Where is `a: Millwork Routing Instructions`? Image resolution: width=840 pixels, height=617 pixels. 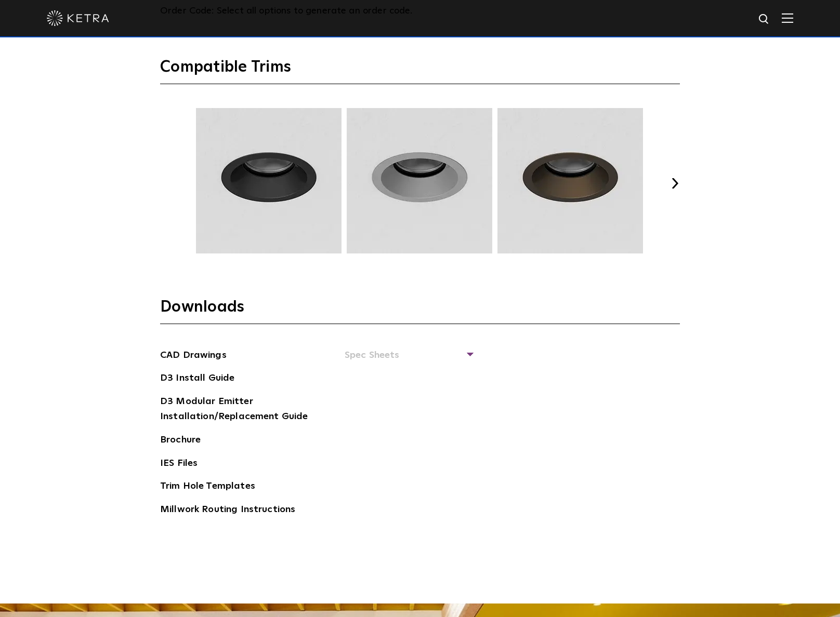 a: Millwork Routing Instructions is located at coordinates (228, 511).